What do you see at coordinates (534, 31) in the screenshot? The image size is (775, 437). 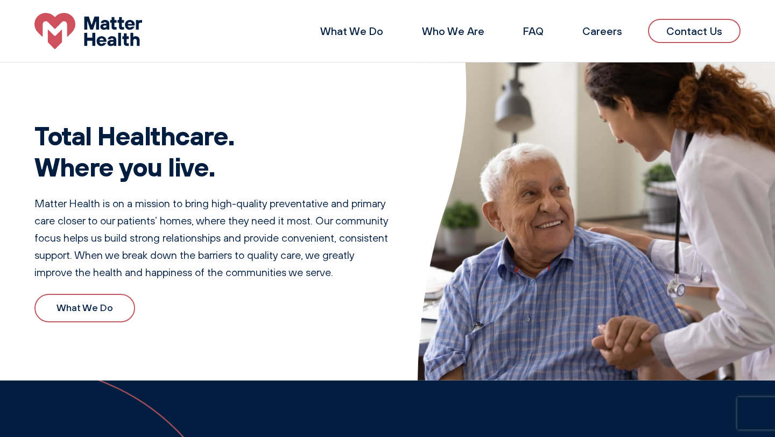 I see `a: FAQ` at bounding box center [534, 31].